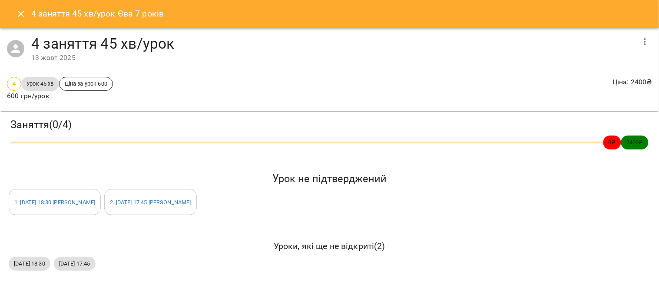  Describe the element at coordinates (330, 179) in the screenshot. I see `h5: Урок не підтверджений` at that location.